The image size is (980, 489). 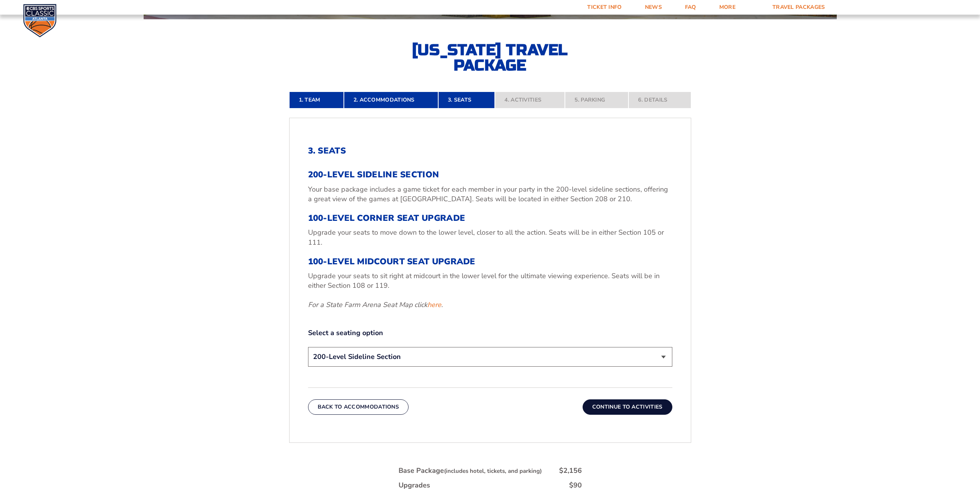 I want to click on h2: 3. Seats, so click(x=490, y=151).